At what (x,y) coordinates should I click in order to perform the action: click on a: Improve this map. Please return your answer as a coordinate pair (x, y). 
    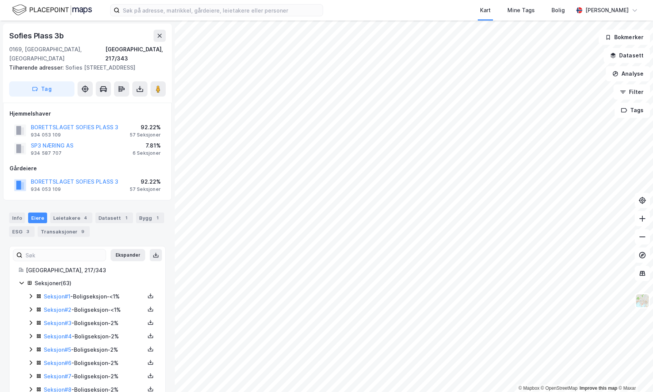
    Looking at the image, I should click on (598, 388).